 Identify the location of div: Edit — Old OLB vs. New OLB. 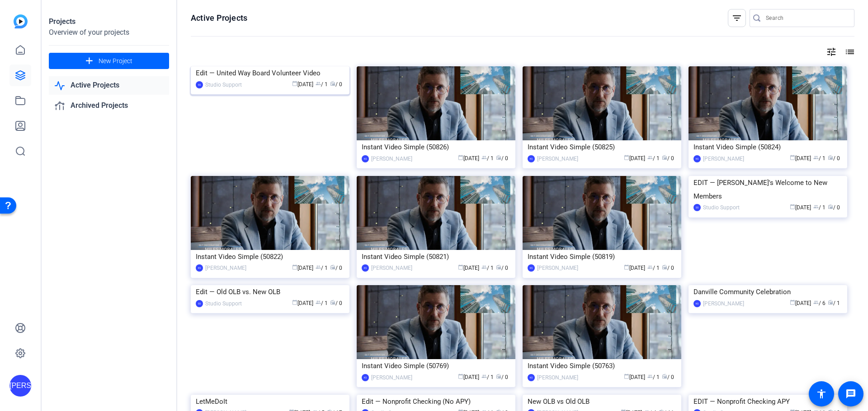
(269, 292).